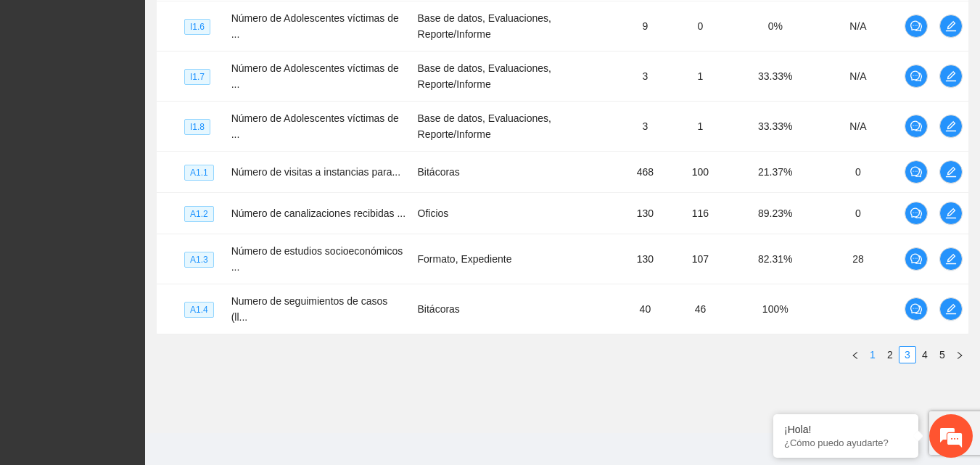 The height and width of the screenshot is (465, 980). I want to click on textarea: Escriba su mensaje y pulse “Intro”, so click(142, 336).